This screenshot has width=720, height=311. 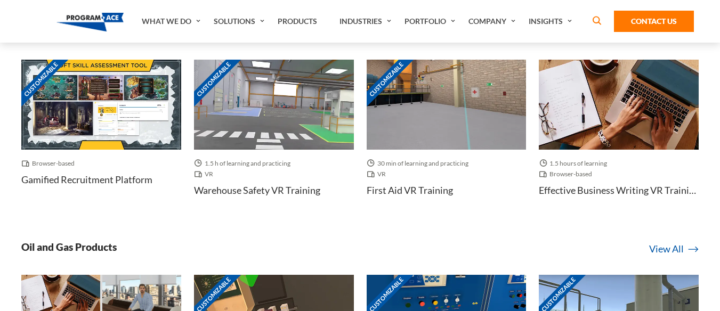 What do you see at coordinates (101, 104) in the screenshot?
I see `img: Thumbnail - Gamified recruitment platform` at bounding box center [101, 104].